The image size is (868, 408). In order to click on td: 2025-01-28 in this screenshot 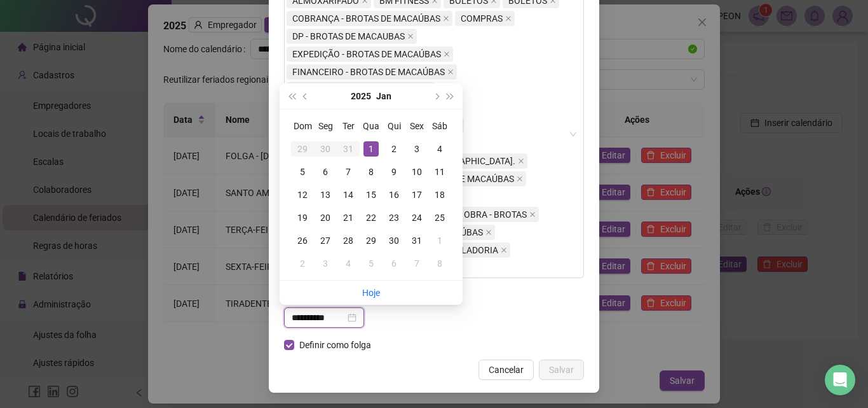, I will do `click(348, 240)`.